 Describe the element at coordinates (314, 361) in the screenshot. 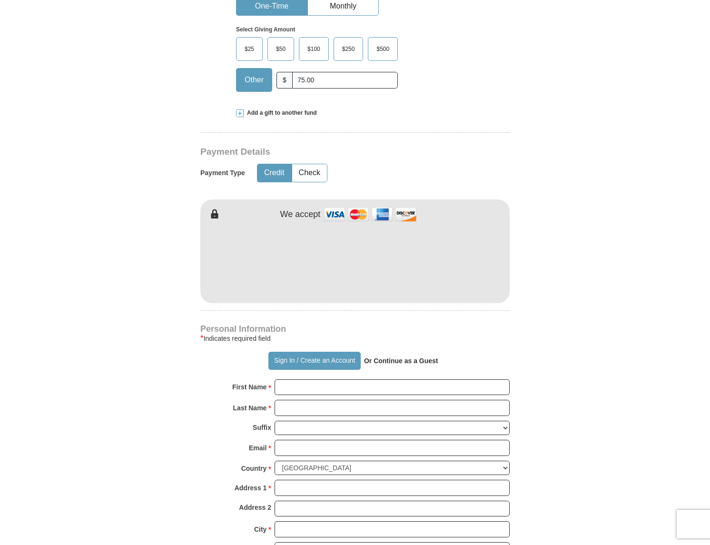

I see `button: Sign In / Create an Account` at that location.